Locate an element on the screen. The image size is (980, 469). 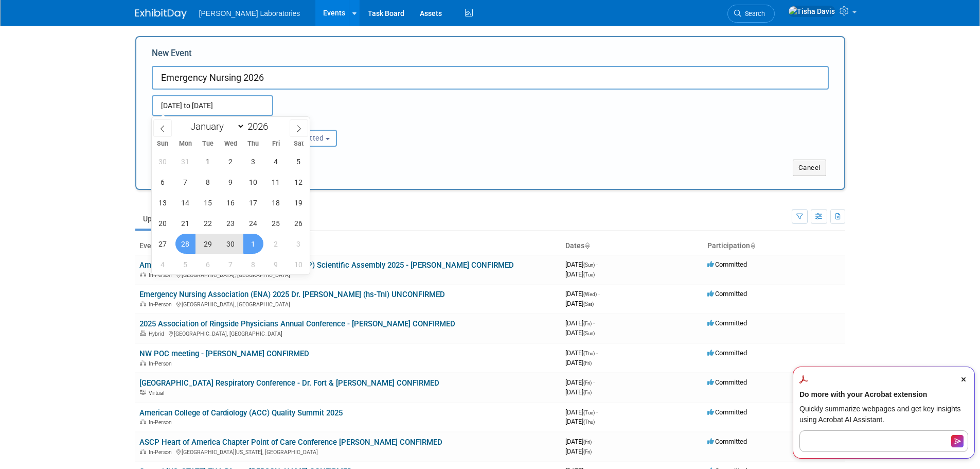
span: September 30, 2026 is located at coordinates (230, 243).